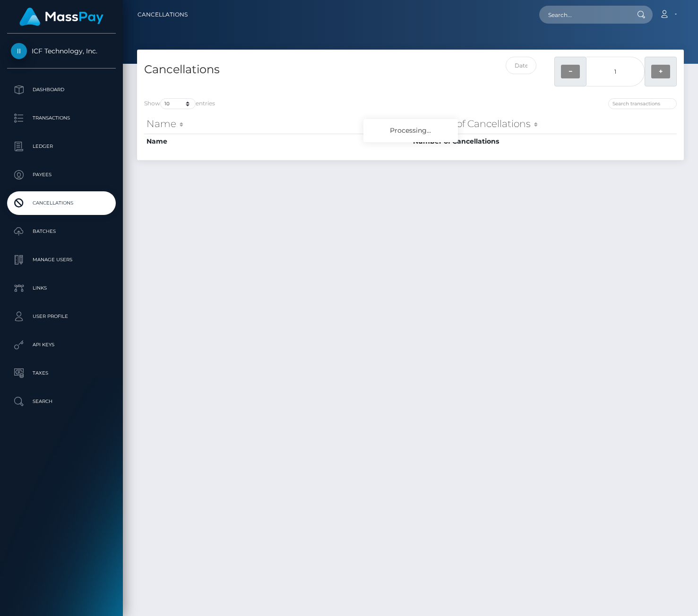  I want to click on a: API Keys, so click(61, 345).